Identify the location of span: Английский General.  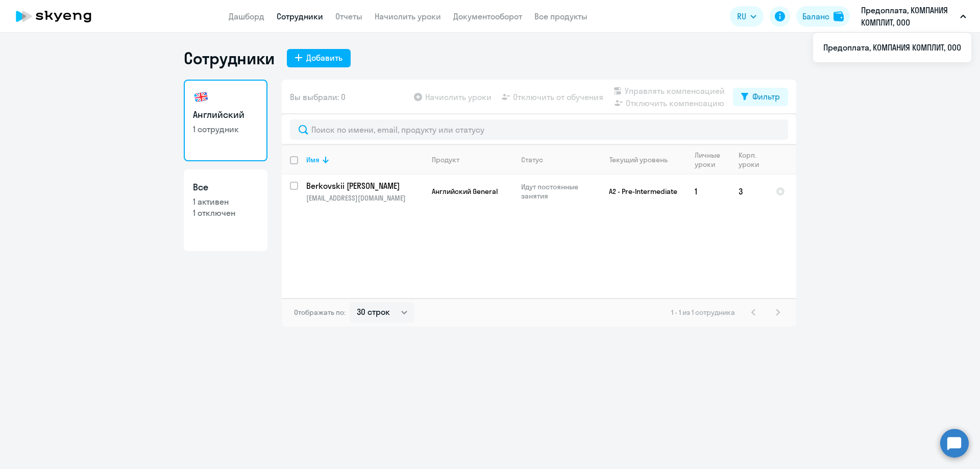
(465, 191).